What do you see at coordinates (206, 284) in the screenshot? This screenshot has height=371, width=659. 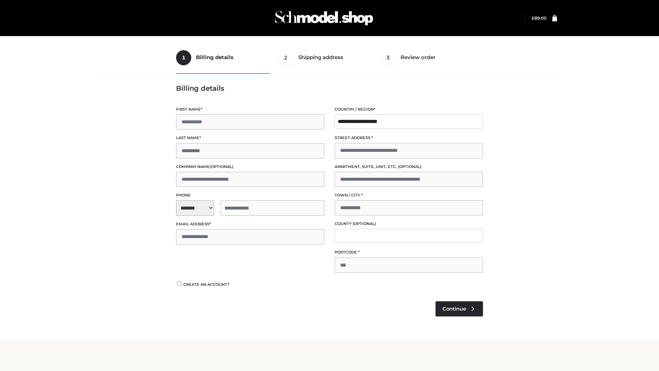 I see `span: Create an account?` at bounding box center [206, 284].